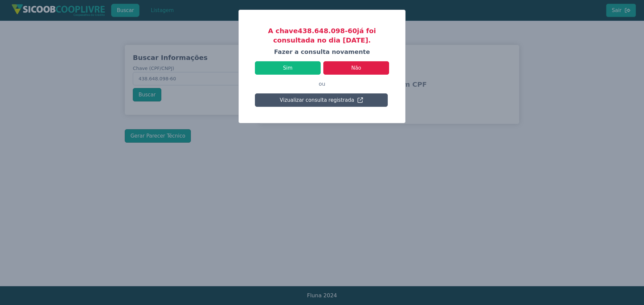 Image resolution: width=644 pixels, height=305 pixels. Describe the element at coordinates (322, 84) in the screenshot. I see `p: ou` at that location.